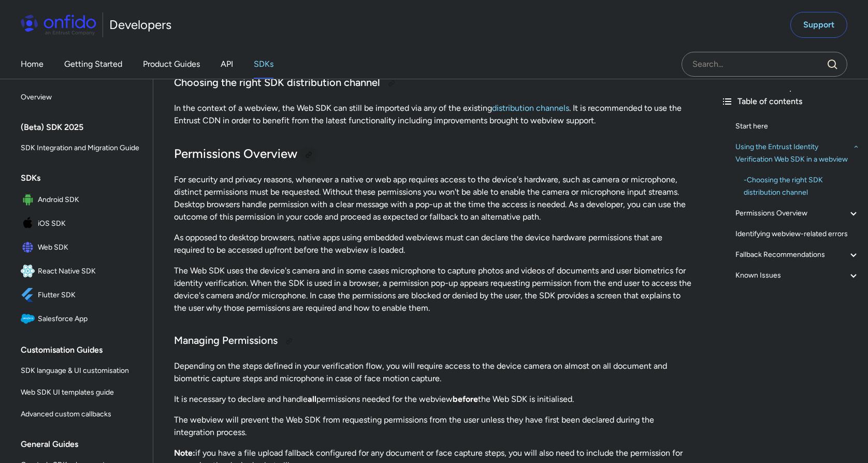 This screenshot has height=463, width=868. Describe the element at coordinates (32, 64) in the screenshot. I see `a: Home` at that location.